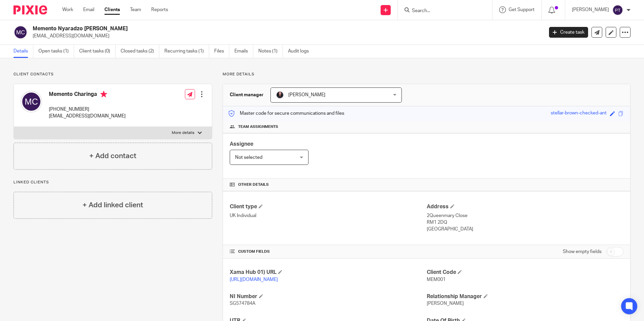  What do you see at coordinates (301, 51) in the screenshot?
I see `a: Audit logs` at bounding box center [301, 51].